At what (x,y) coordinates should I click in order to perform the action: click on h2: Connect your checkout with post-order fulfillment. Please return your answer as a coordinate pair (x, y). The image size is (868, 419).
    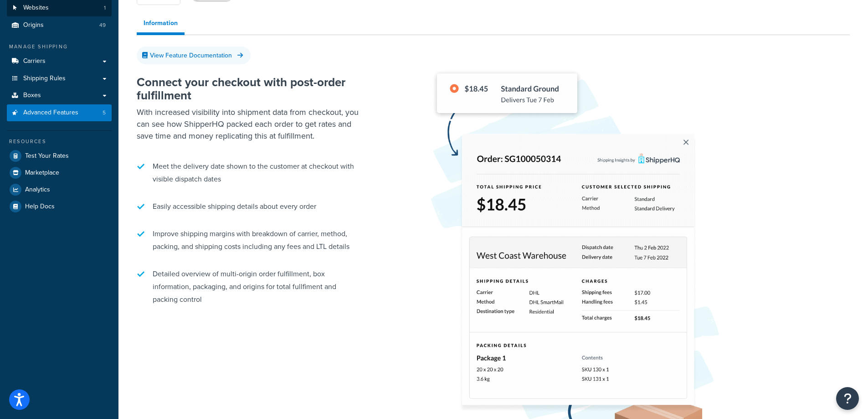
    Looking at the image, I should click on (251, 89).